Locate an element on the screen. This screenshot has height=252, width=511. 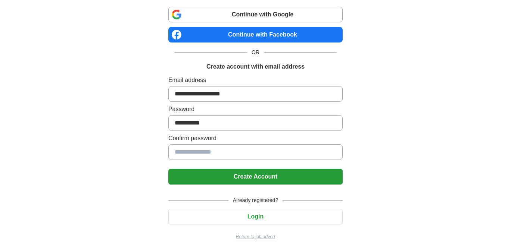
span: Already registered? is located at coordinates (255, 200).